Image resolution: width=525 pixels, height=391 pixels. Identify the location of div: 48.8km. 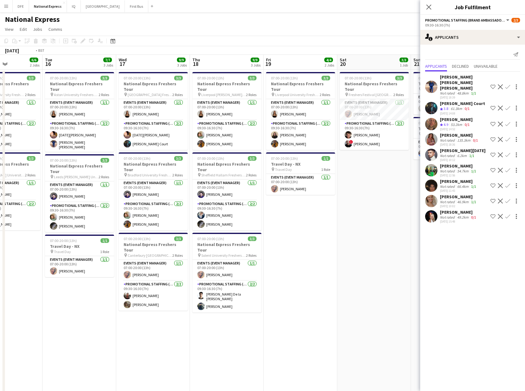
(462, 93).